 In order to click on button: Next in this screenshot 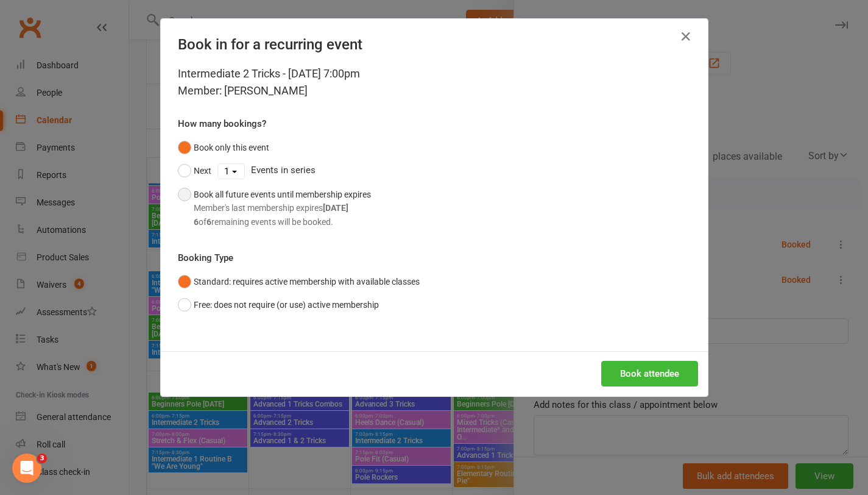, I will do `click(194, 170)`.